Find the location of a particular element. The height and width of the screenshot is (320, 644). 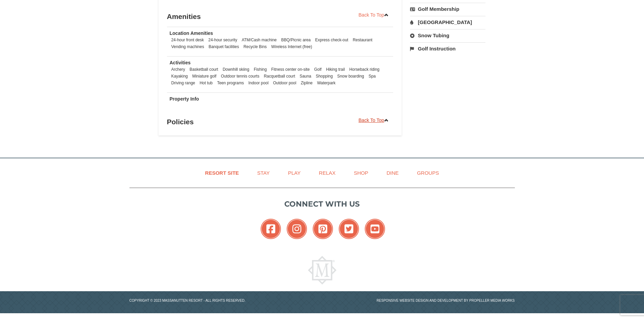

li: Outdoor pool is located at coordinates (285, 83).